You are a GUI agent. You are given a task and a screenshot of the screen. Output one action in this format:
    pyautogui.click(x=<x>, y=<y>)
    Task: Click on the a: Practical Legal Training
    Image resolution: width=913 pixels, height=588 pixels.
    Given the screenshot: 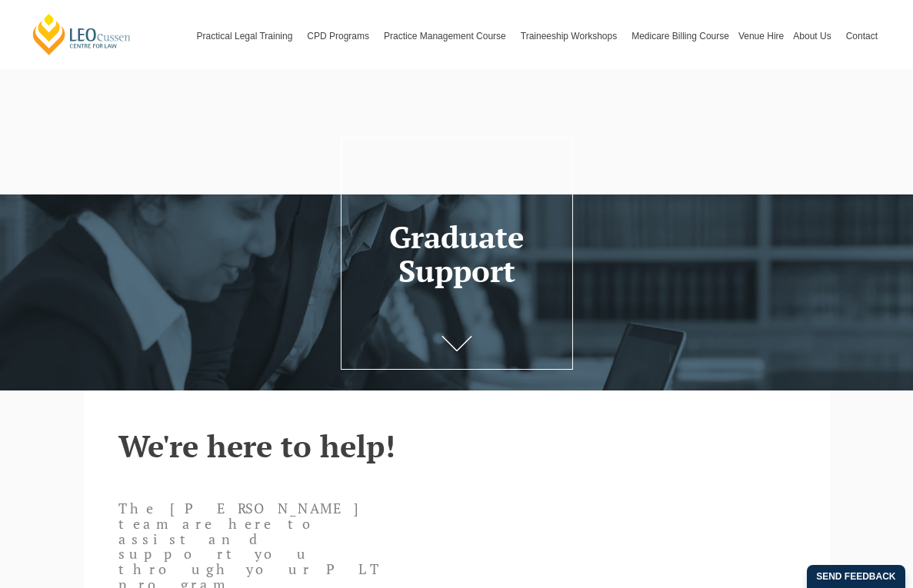 What is the action you would take?
    pyautogui.click(x=248, y=36)
    